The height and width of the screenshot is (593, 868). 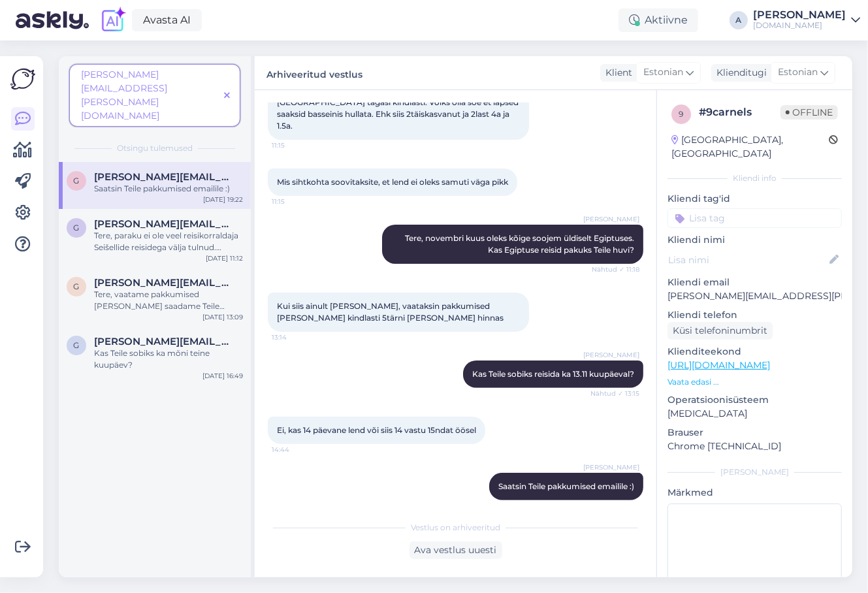 What do you see at coordinates (754, 198) in the screenshot?
I see `p: Kliendi tag'id` at bounding box center [754, 198].